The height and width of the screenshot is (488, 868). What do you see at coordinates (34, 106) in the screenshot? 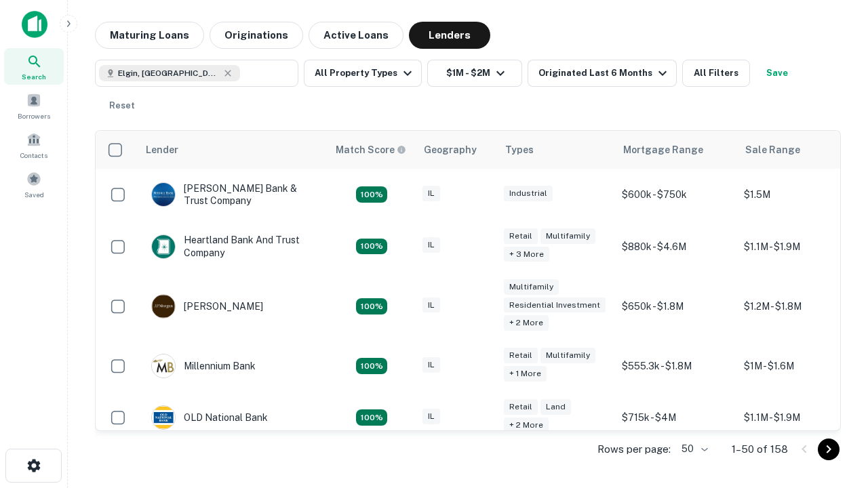
I see `a: Borrowers` at bounding box center [34, 106].